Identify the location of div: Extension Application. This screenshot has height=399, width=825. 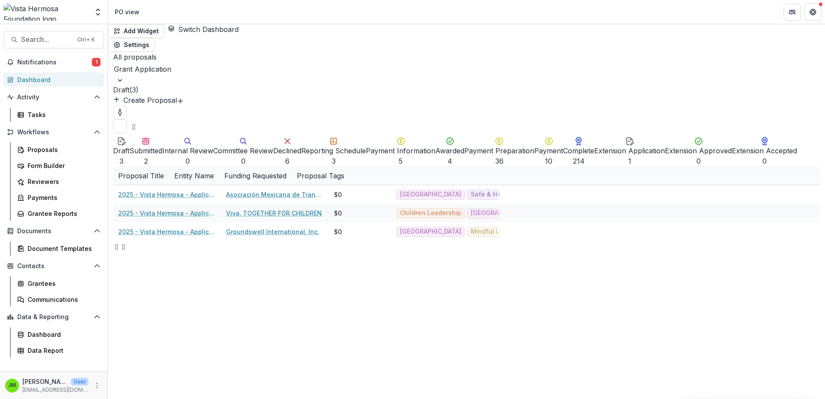
(630, 151).